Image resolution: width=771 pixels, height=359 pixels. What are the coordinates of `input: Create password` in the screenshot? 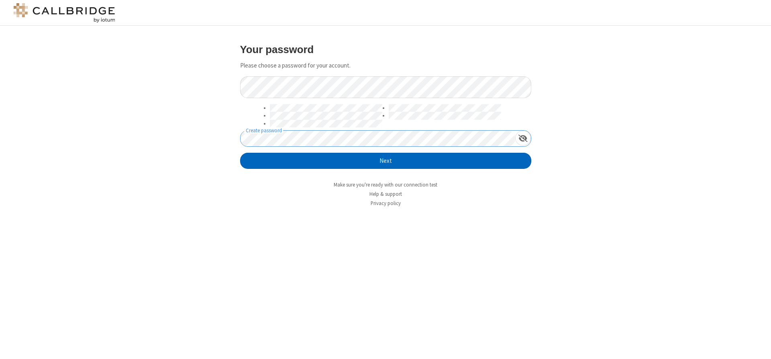 It's located at (378, 138).